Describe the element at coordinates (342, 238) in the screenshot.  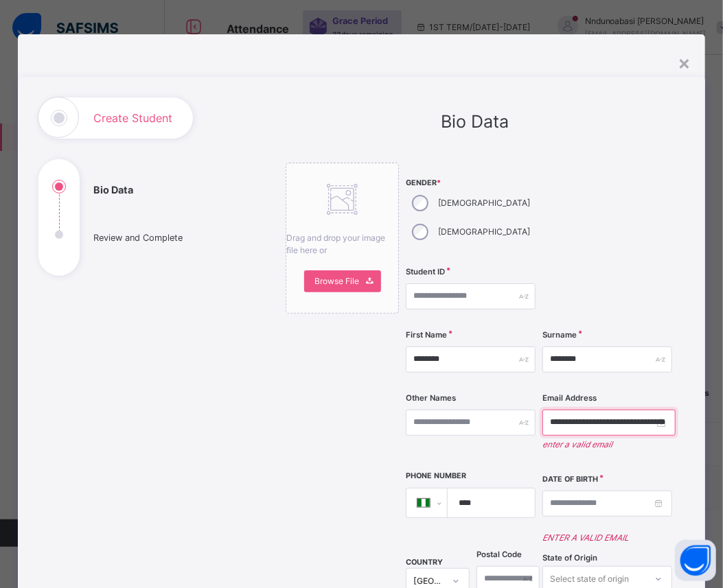
I see `div: Drag and drop your image file here orBrowse File` at that location.